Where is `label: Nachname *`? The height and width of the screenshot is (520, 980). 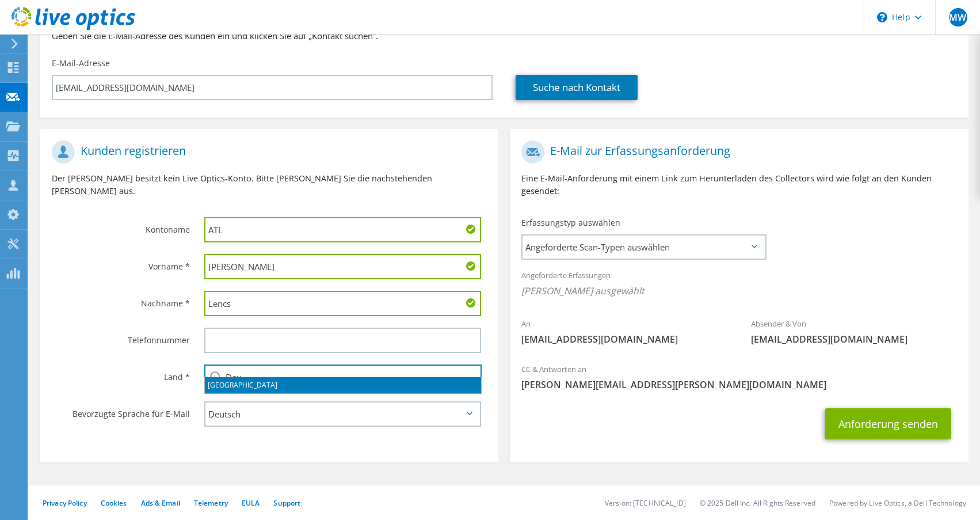
label: Nachname * is located at coordinates (121, 300).